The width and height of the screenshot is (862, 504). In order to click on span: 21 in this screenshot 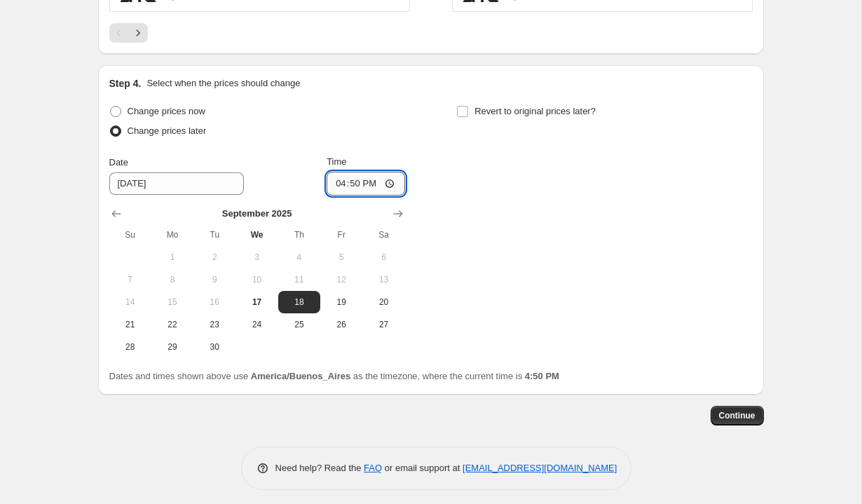, I will do `click(130, 325)`.